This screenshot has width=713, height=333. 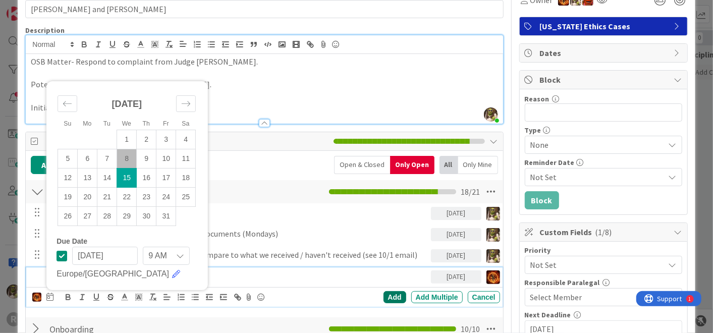 I want to click on td: Monday, 10/27/2025 12:00 PM, so click(x=87, y=216).